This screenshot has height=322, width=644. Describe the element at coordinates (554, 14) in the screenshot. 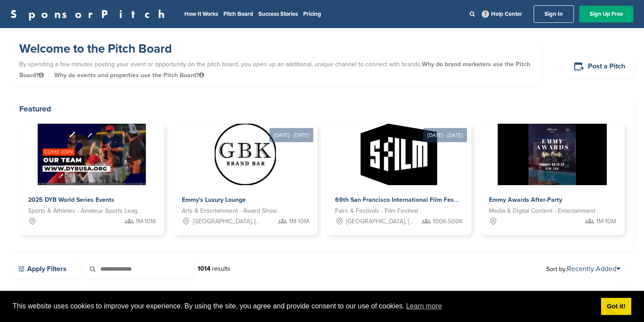

I see `a: Sign In` at that location.